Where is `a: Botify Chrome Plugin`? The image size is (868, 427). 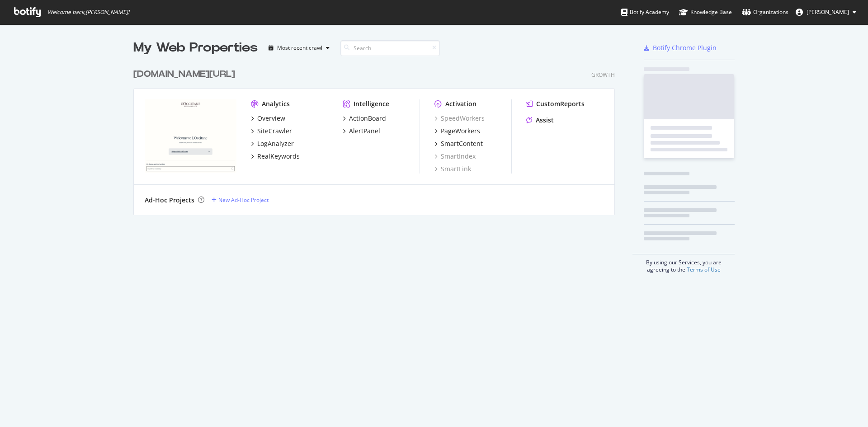 a: Botify Chrome Plugin is located at coordinates (680, 48).